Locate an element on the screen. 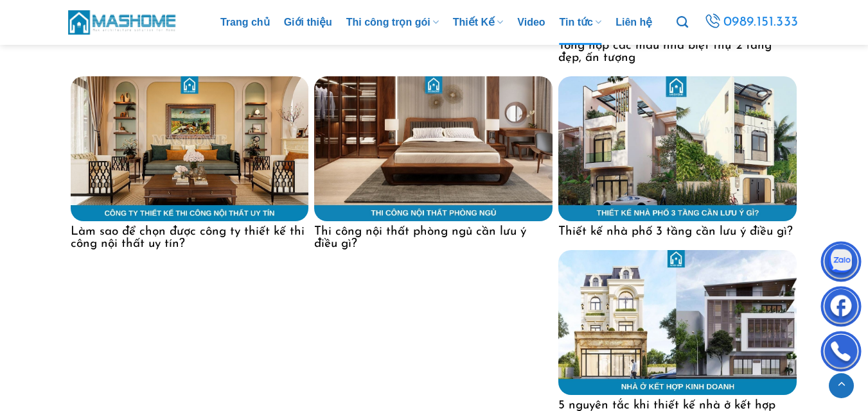 This screenshot has height=411, width=868. img: Zalo is located at coordinates (841, 264).